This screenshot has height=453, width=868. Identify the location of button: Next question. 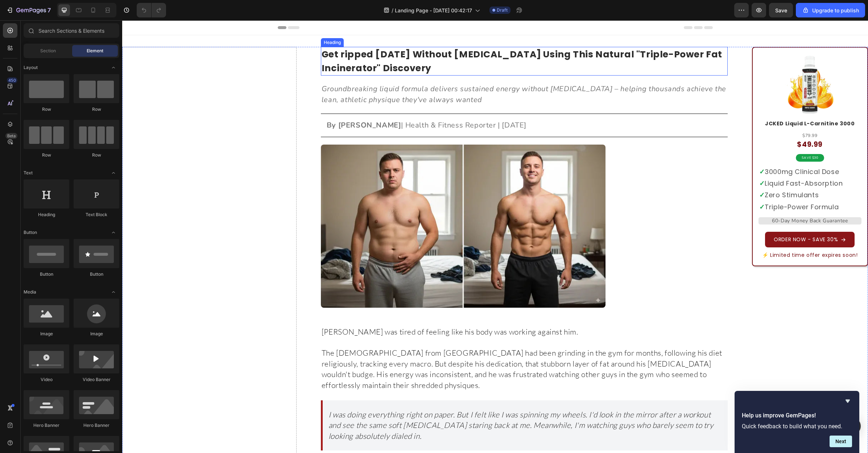
(840, 441).